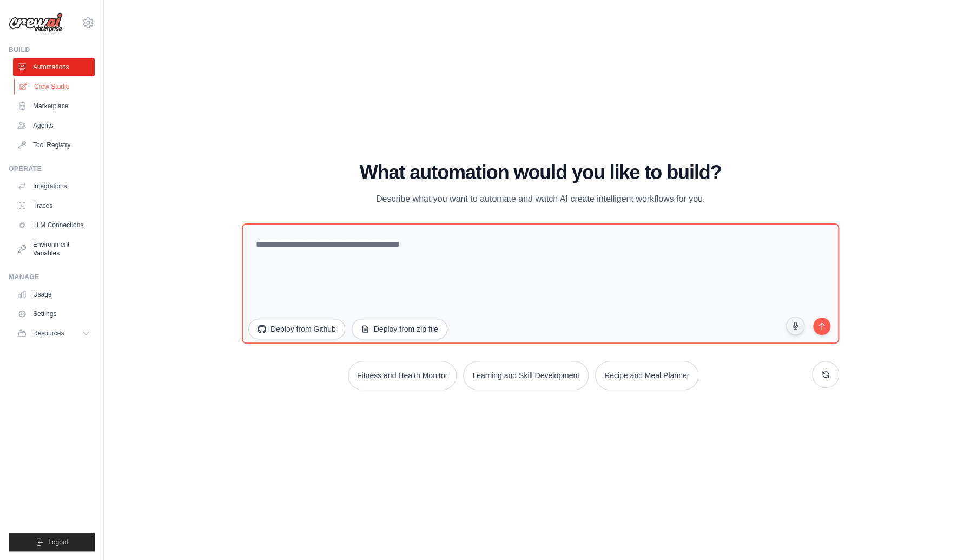  What do you see at coordinates (36, 23) in the screenshot?
I see `img: Logo` at bounding box center [36, 23].